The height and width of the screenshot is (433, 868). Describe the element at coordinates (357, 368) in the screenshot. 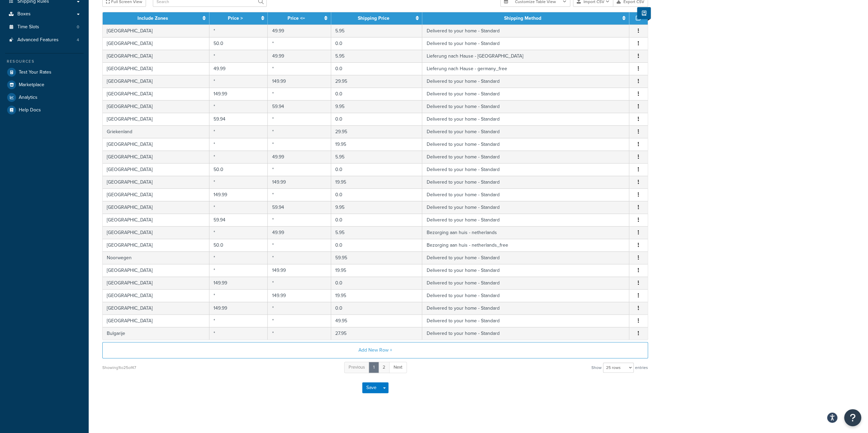

I see `a: Previous` at that location.